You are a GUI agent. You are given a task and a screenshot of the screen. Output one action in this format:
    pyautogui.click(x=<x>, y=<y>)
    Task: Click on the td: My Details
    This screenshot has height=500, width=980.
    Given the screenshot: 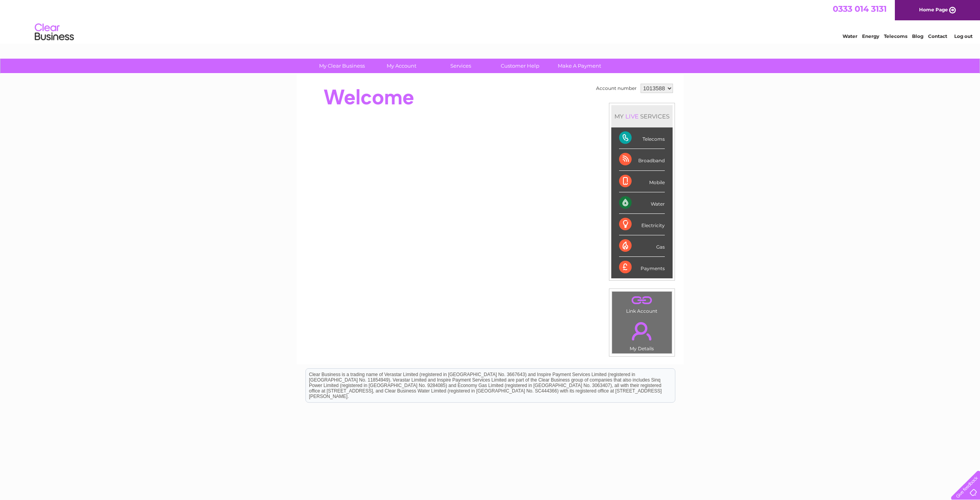 What is the action you would take?
    pyautogui.click(x=642, y=334)
    